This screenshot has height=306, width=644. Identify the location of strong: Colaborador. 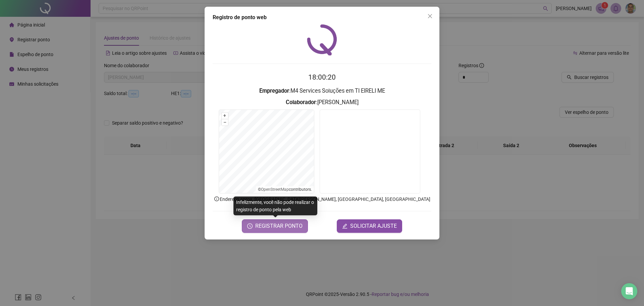
(301, 102).